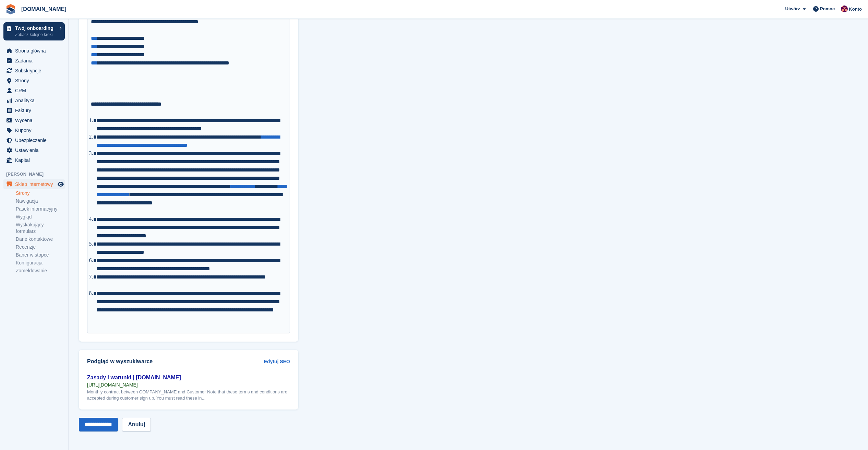  I want to click on a: Wyskakujący formularz, so click(40, 228).